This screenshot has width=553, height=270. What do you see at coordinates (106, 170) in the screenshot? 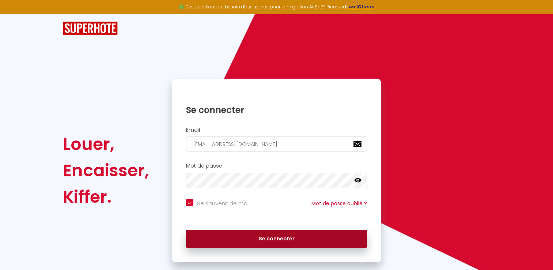
I see `div: Encaisser,` at bounding box center [106, 170].